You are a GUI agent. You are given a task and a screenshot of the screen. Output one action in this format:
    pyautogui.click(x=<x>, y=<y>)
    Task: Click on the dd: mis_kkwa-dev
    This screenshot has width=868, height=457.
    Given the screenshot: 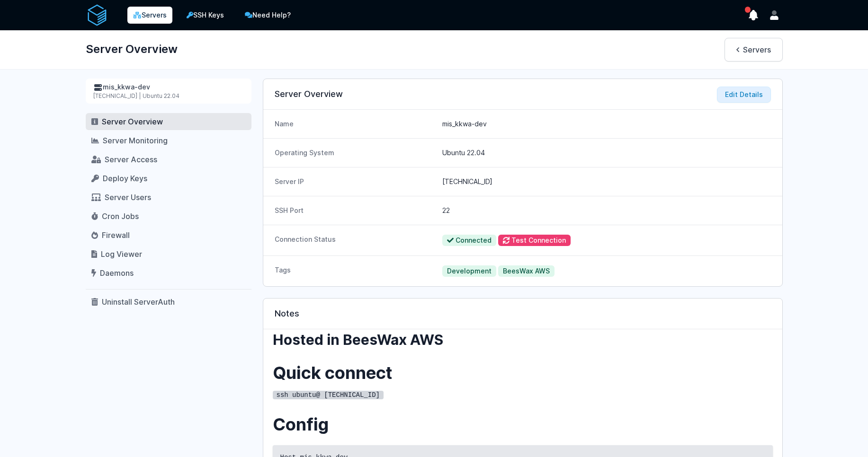 What is the action you would take?
    pyautogui.click(x=606, y=124)
    